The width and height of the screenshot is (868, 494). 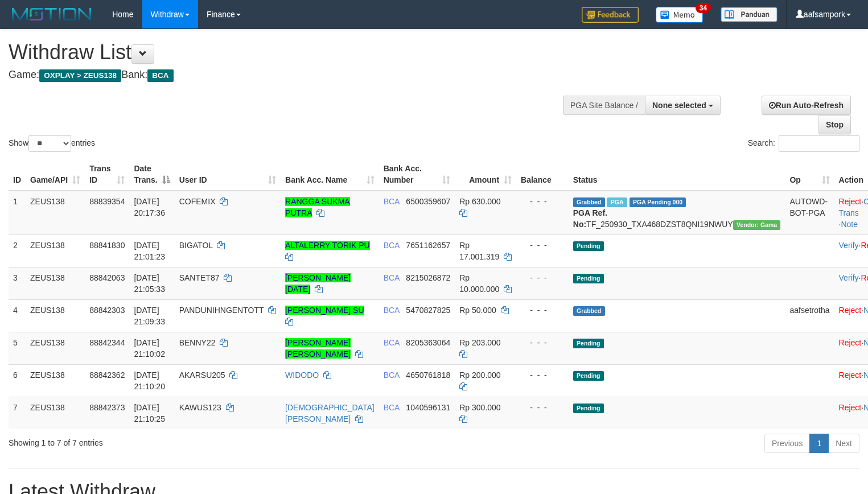 I want to click on span: Rp 630.000, so click(x=480, y=202).